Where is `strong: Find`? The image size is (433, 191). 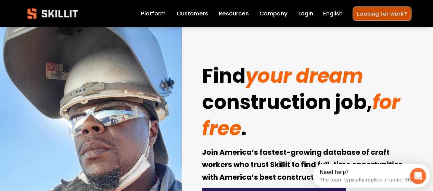
strong: Find is located at coordinates (224, 78).